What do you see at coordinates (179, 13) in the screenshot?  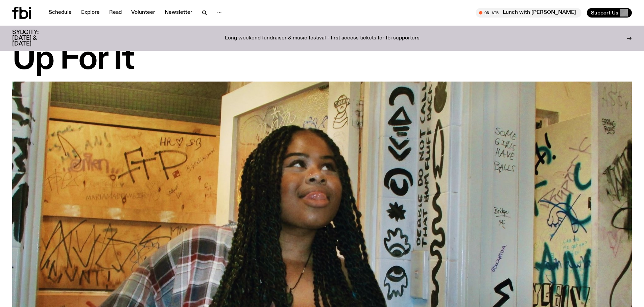 I see `a: Newsletter` at bounding box center [179, 13].